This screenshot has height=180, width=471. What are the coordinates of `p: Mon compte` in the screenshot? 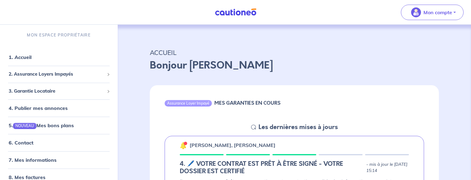 It's located at (438, 12).